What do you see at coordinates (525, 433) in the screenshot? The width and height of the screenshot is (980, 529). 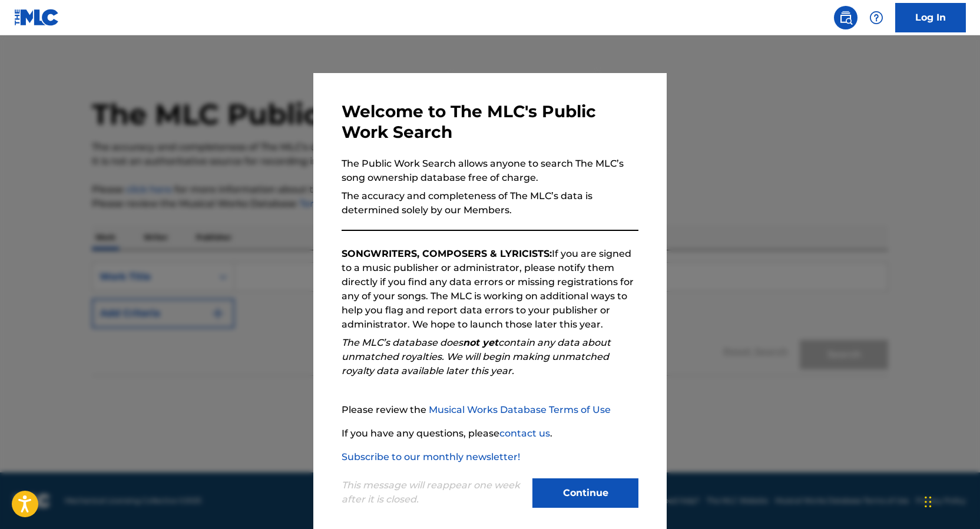 I see `a: contact us` at bounding box center [525, 433].